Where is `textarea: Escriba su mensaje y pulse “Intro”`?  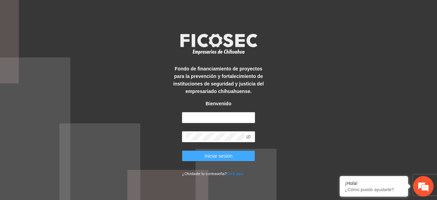
textarea: Escriba su mensaje y pulse “Intro” is located at coordinates (67, 142).